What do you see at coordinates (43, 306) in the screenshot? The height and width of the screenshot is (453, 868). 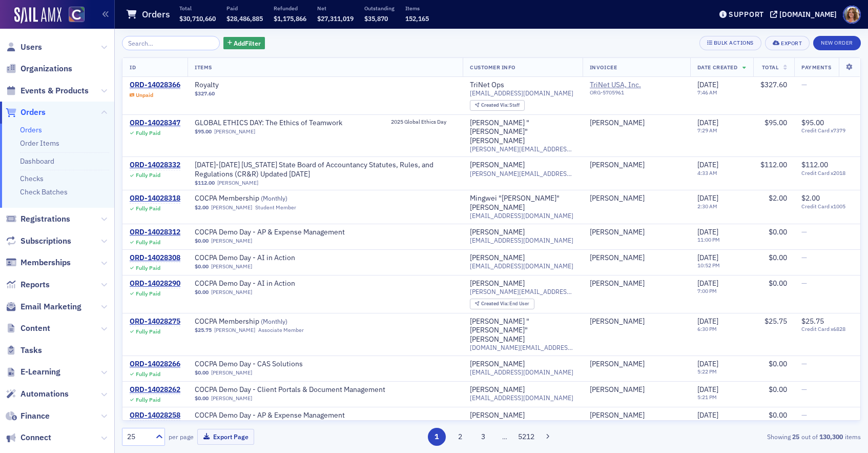 I see `a: Email Marketing` at bounding box center [43, 306].